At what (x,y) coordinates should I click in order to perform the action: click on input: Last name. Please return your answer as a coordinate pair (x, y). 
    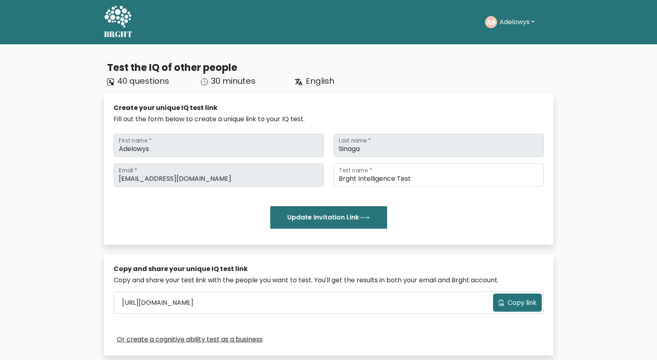
    Looking at the image, I should click on (438, 145).